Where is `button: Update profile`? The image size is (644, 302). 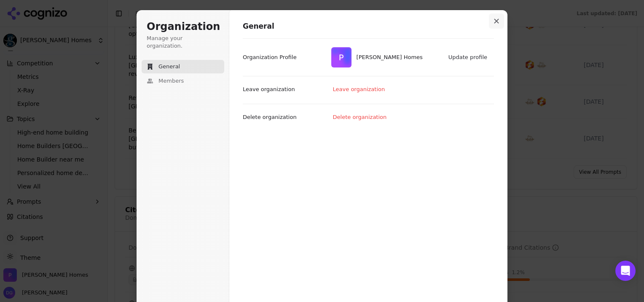 button: Update profile is located at coordinates (468, 58).